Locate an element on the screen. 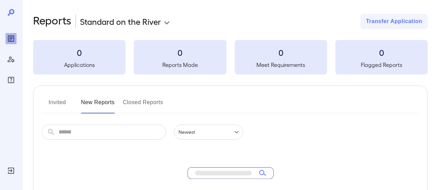 Image resolution: width=436 pixels, height=190 pixels. div: Log Out is located at coordinates (11, 171).